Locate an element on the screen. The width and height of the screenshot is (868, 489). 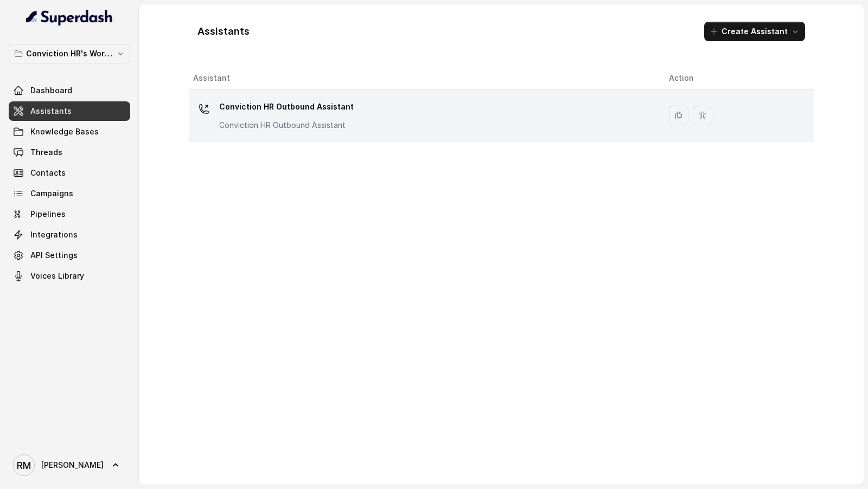
span: Knowledge Bases is located at coordinates (65, 132).